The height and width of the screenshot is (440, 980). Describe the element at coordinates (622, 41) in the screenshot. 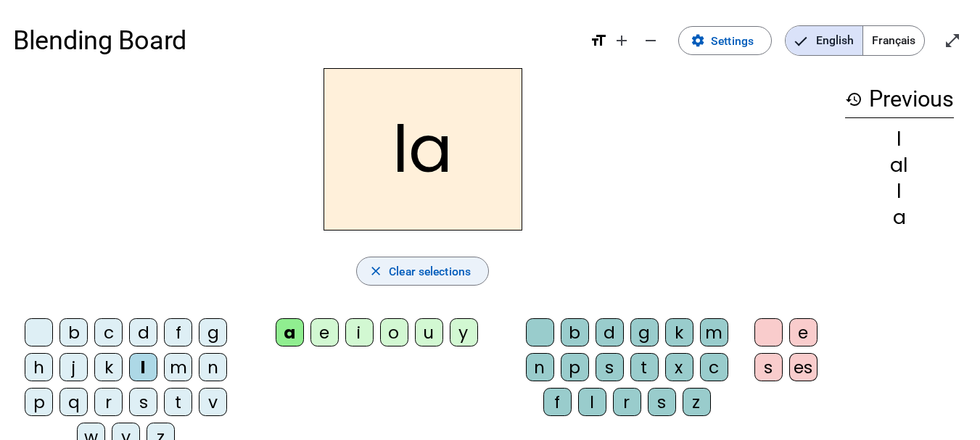

I see `button: Increase font size` at that location.